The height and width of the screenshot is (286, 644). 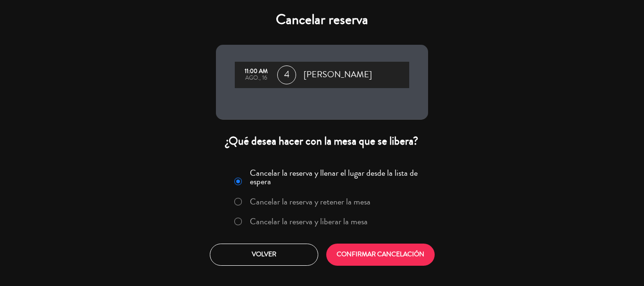 I want to click on div: ago., 16, so click(x=256, y=79).